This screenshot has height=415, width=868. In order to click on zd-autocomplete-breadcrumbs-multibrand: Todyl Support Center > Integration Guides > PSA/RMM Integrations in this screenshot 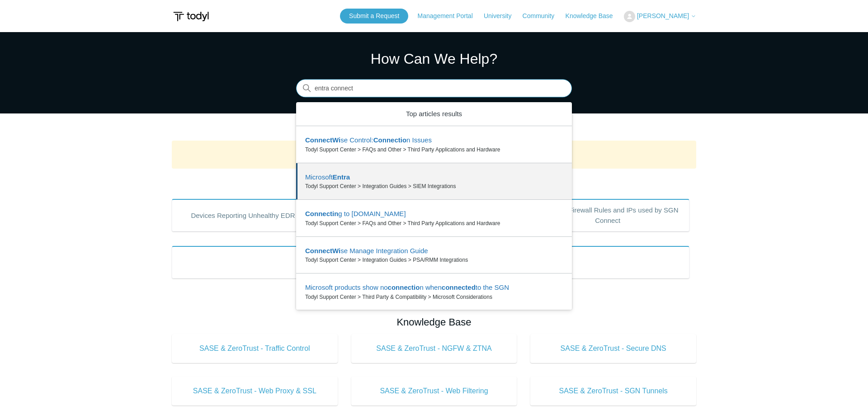, I will do `click(434, 260)`.